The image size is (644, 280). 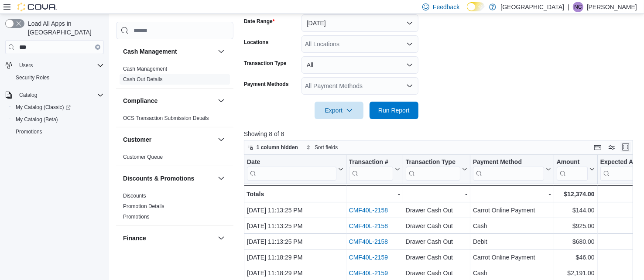 I want to click on h3: Cash Management, so click(x=150, y=52).